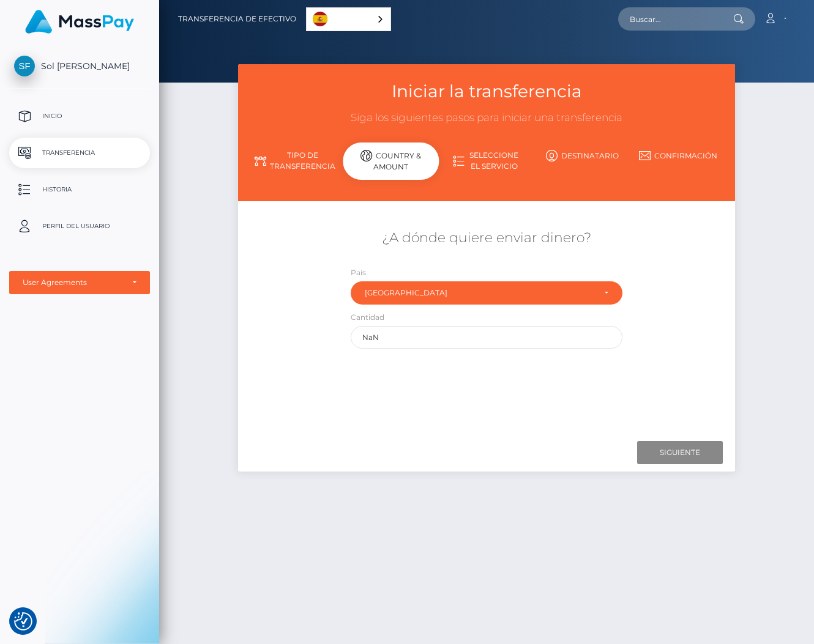  I want to click on h3: Iniciar la transferencia, so click(486, 91).